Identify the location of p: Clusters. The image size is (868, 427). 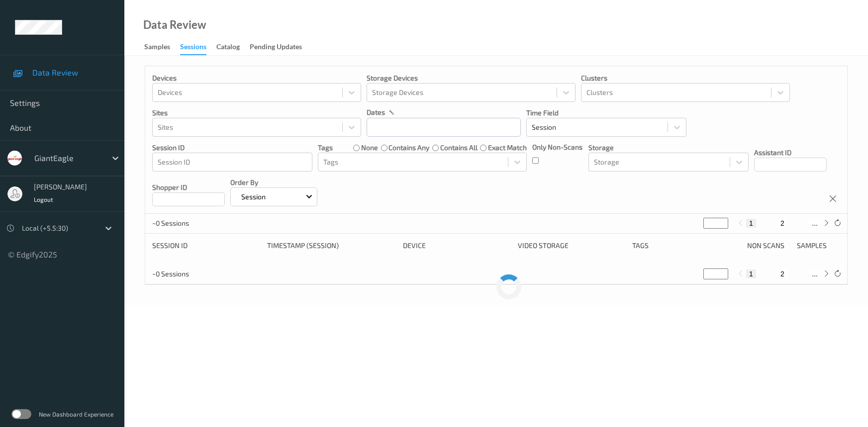
(685, 78).